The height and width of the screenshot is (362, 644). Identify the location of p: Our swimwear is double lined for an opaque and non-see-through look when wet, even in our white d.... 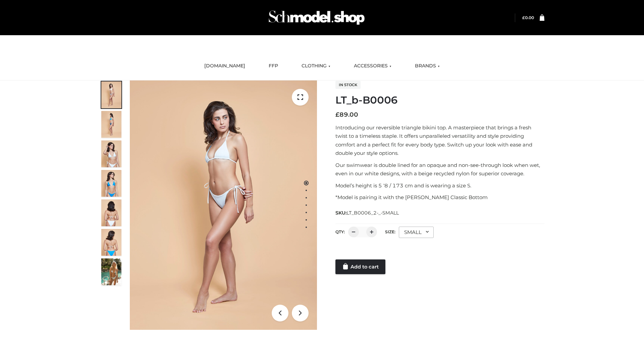
(440, 169).